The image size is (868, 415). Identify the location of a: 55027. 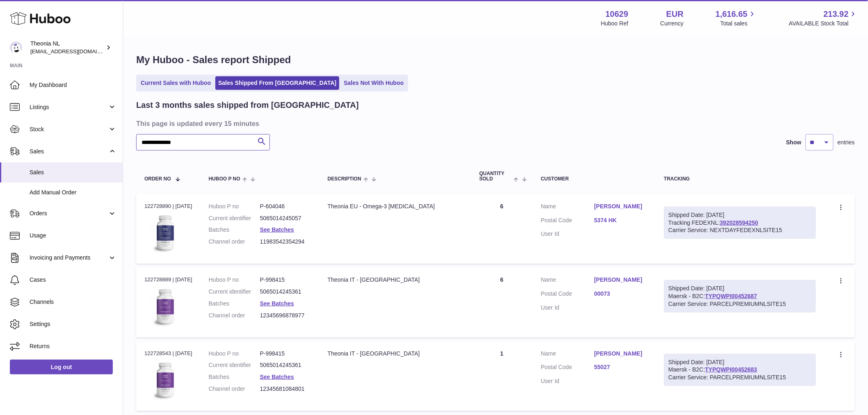
(621, 367).